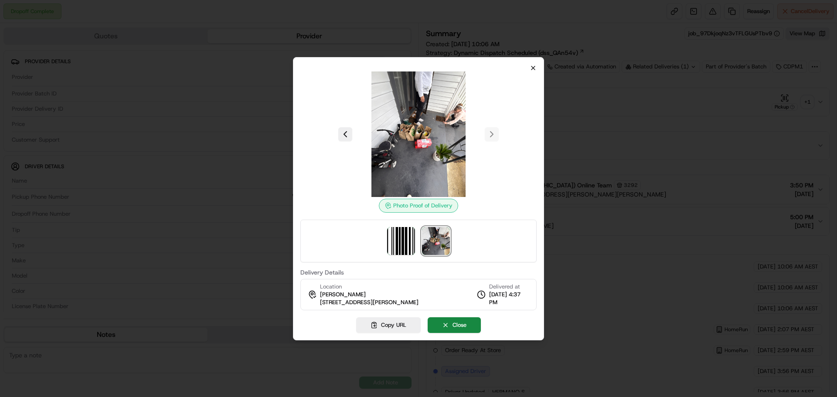 The width and height of the screenshot is (837, 397). I want to click on label: Delivery Details, so click(418, 272).